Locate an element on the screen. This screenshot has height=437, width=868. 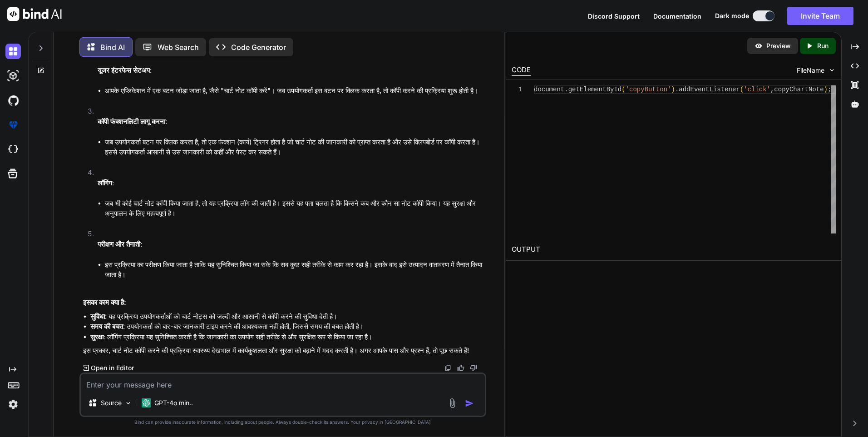
li: जब भी कोई चार्ट नोट कॉपी किया जाता है, तो यह प्रक्रिया लॉग की जाती है। इससे यह पता चलता है कि किस... is located at coordinates (294, 208).